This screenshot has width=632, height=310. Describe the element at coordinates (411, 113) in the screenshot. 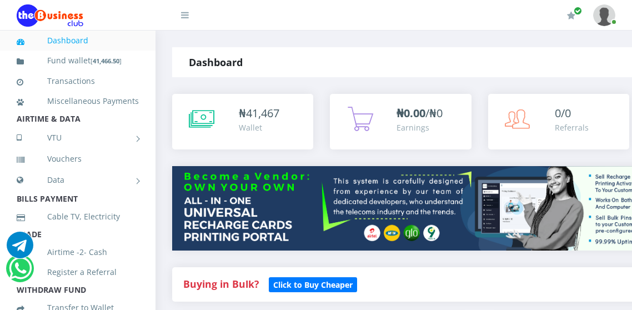

I see `b: ₦0.00` at that location.